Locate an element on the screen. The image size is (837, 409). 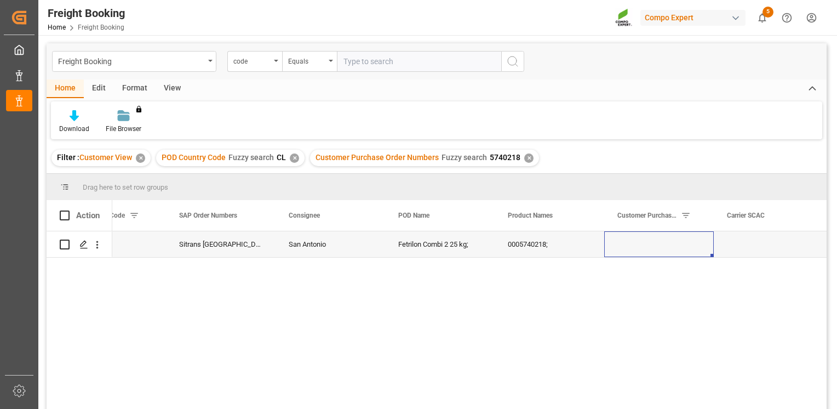
span: POD Country Code is located at coordinates (193, 157).